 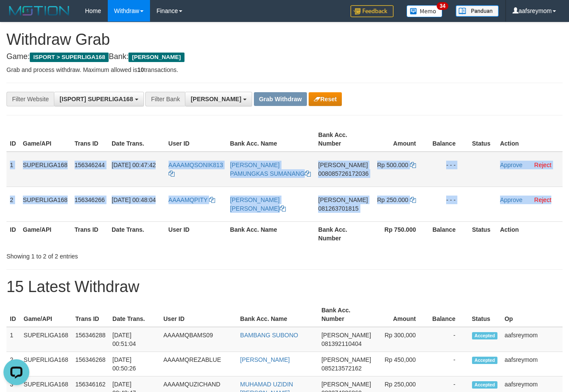 I want to click on span: Copy 085213572162 to clipboard, so click(x=342, y=369).